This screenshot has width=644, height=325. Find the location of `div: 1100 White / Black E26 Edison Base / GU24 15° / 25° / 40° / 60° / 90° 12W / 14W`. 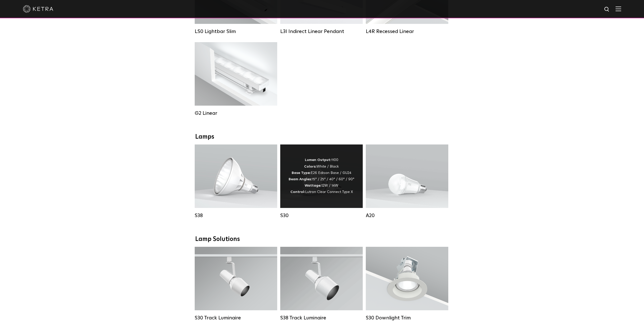

div: 1100 White / Black E26 Edison Base / GU24 15° / 25° / 40° / 60° / 90° 12W / 14W is located at coordinates (321, 176).